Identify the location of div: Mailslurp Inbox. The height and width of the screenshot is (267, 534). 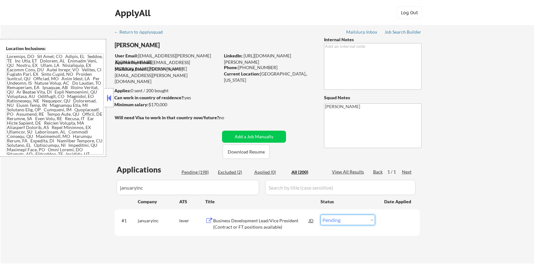
(362, 32).